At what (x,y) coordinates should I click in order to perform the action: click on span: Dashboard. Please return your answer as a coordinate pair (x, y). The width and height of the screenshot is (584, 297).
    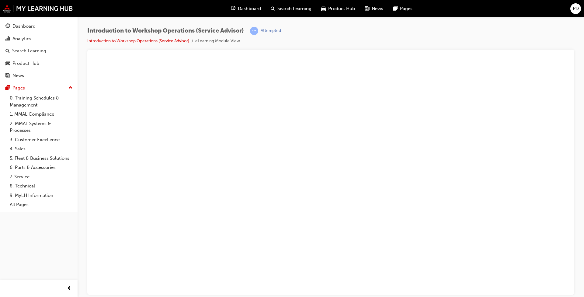
    Looking at the image, I should click on (249, 9).